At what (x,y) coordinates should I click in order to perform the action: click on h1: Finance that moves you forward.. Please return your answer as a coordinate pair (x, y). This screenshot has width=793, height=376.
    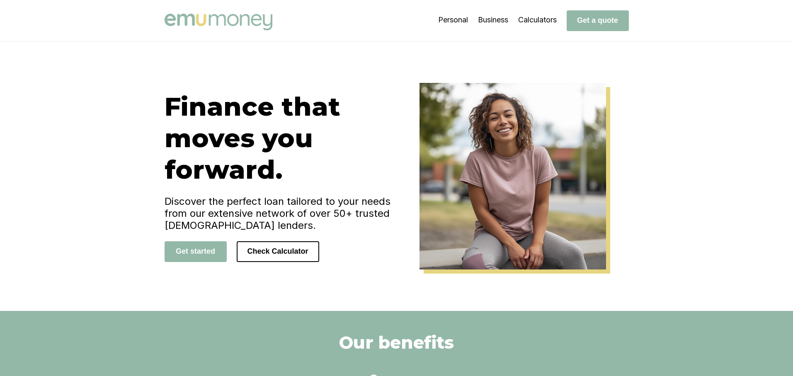
    Looking at the image, I should click on (281, 138).